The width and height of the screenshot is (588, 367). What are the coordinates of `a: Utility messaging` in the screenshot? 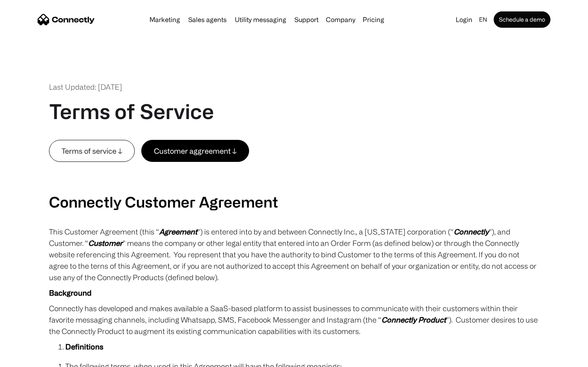 It's located at (261, 19).